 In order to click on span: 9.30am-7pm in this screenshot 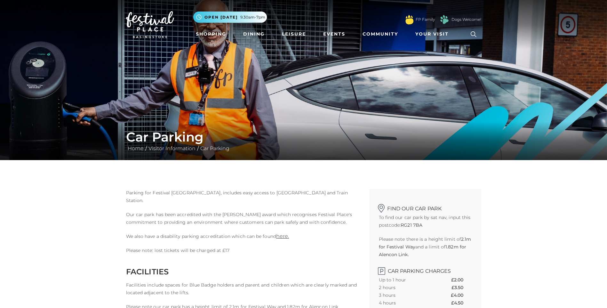, I will do `click(253, 17)`.